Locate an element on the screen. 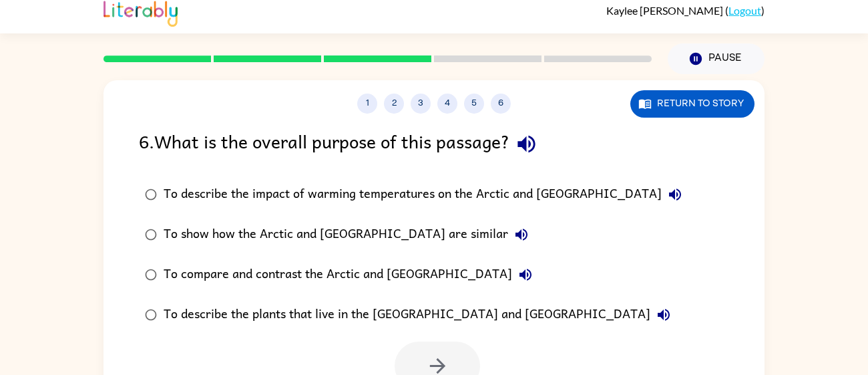  button: Pause is located at coordinates (716, 59).